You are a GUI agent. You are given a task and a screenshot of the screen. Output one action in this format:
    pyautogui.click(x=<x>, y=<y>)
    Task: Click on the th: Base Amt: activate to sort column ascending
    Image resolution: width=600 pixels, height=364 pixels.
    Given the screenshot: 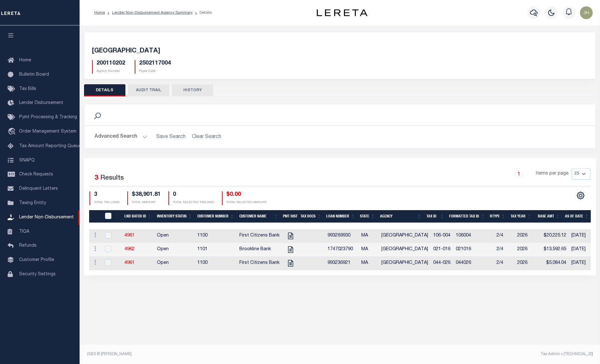 What is the action you would take?
    pyautogui.click(x=548, y=217)
    